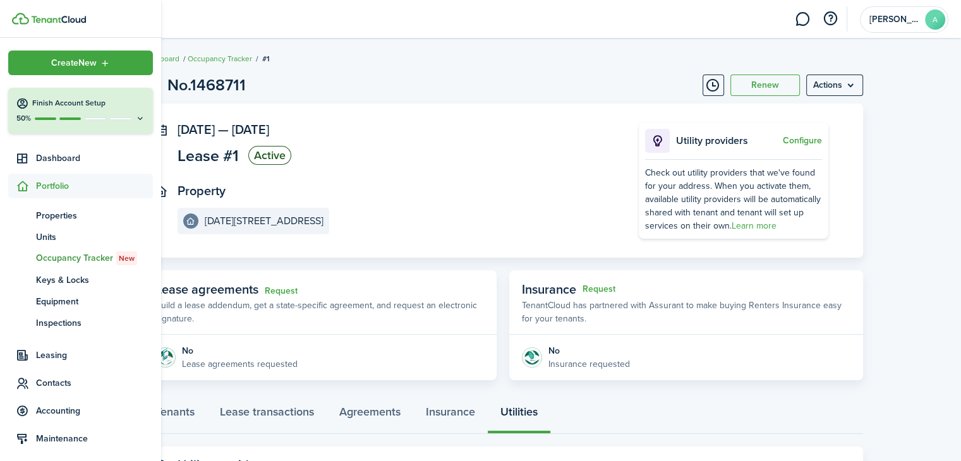  What do you see at coordinates (802, 141) in the screenshot?
I see `button: Configure` at bounding box center [802, 141].